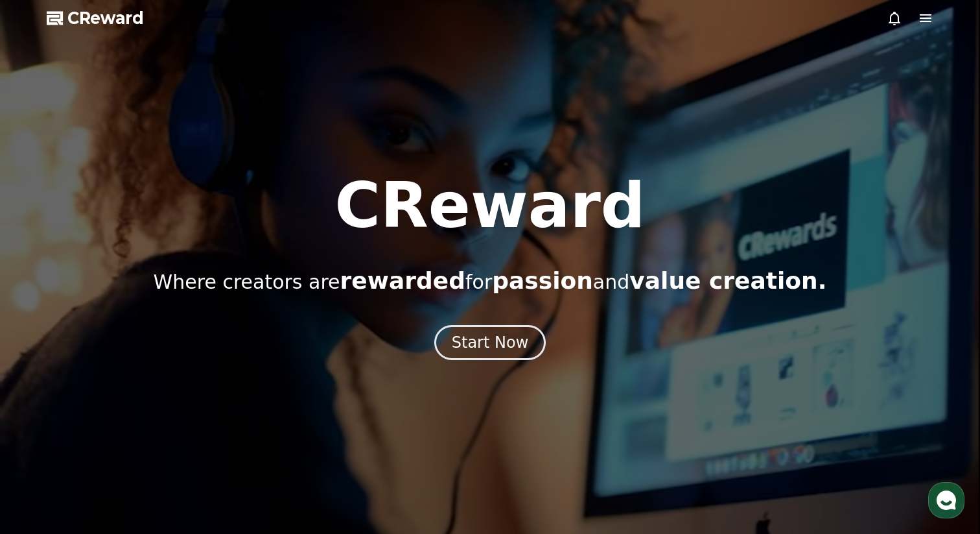 The height and width of the screenshot is (534, 980). I want to click on button: Start Now, so click(490, 343).